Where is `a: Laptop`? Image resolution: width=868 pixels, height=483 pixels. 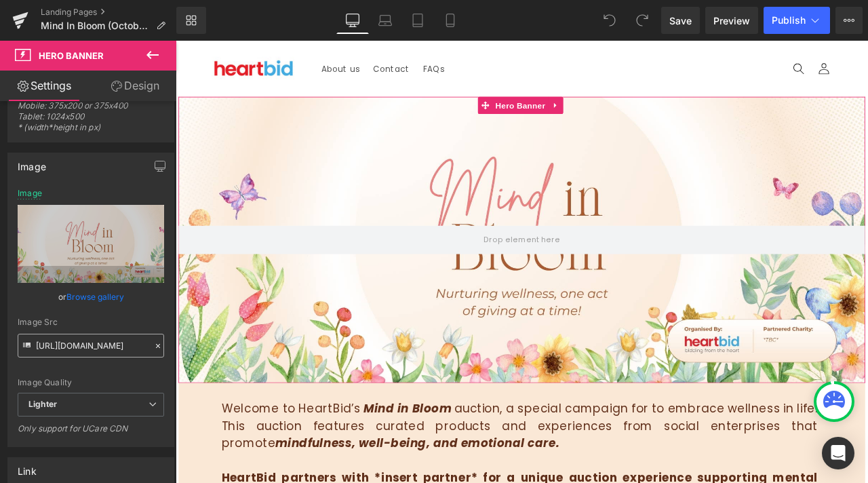 a: Laptop is located at coordinates (385, 20).